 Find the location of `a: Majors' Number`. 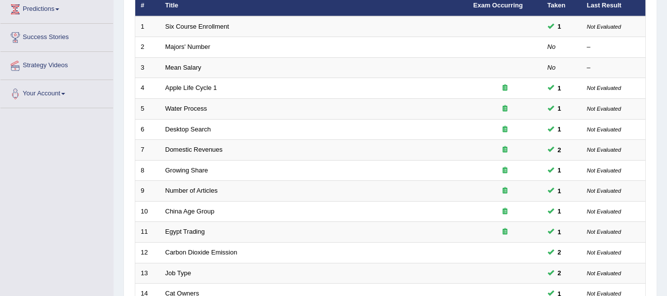

a: Majors' Number is located at coordinates (188, 46).